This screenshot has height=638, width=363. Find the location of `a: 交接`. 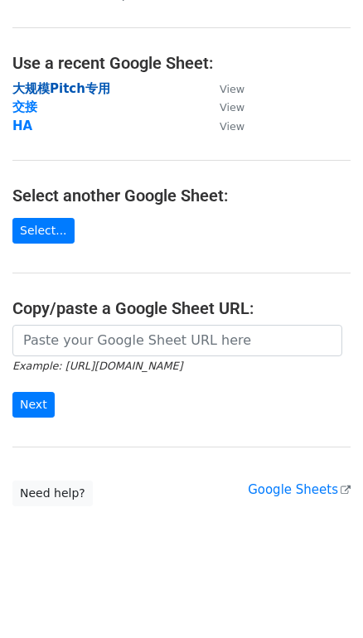

a: 交接 is located at coordinates (25, 107).